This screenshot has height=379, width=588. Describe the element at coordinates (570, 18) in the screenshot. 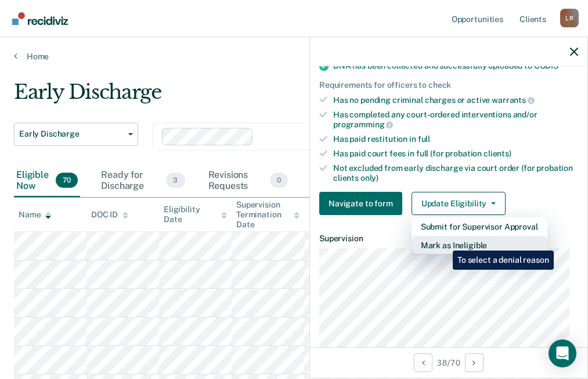

I see `div: L R` at that location.